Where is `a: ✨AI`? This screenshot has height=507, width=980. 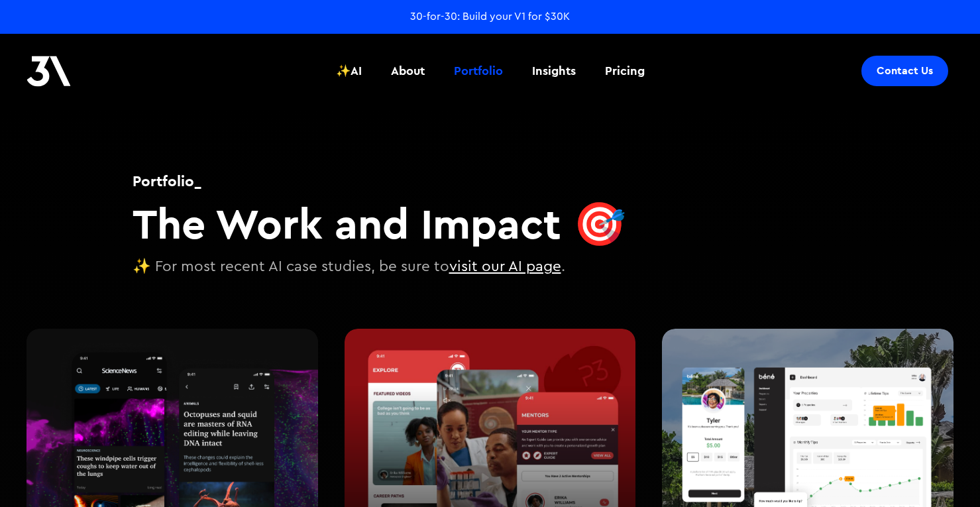 a: ✨AI is located at coordinates (348, 71).